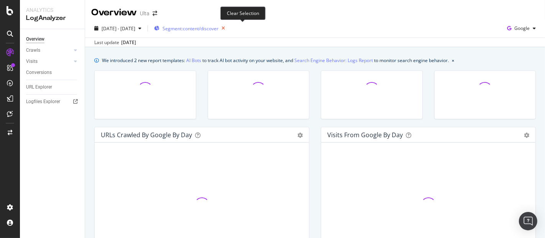 The image size is (545, 238). Describe the element at coordinates (194, 60) in the screenshot. I see `a: AI Bots` at that location.